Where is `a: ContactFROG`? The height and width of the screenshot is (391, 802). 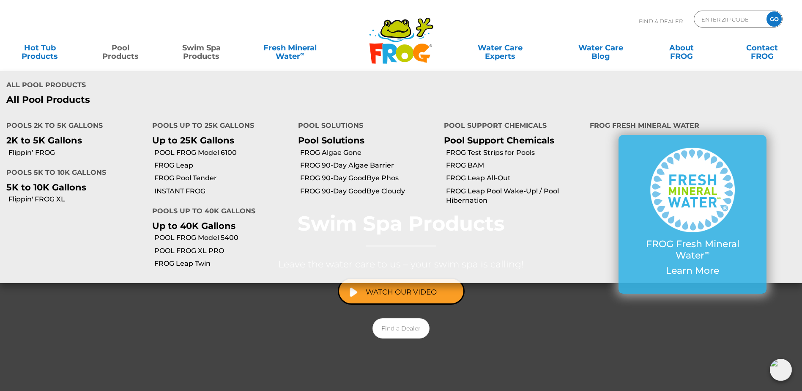 a: ContactFROG is located at coordinates (762, 48).